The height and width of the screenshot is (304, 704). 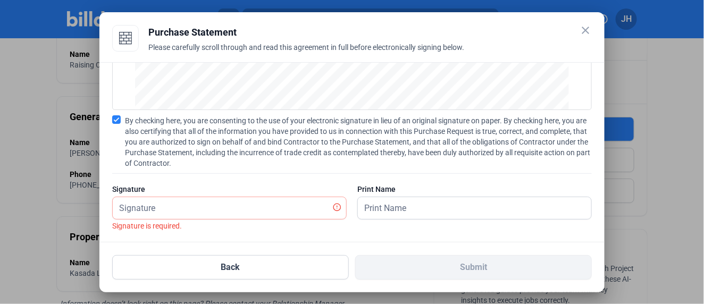 What do you see at coordinates (358, 142) in the screenshot?
I see `span: By checking here, you are consenting to the use of your electronic signature in lieu of an origin...` at bounding box center [358, 142].